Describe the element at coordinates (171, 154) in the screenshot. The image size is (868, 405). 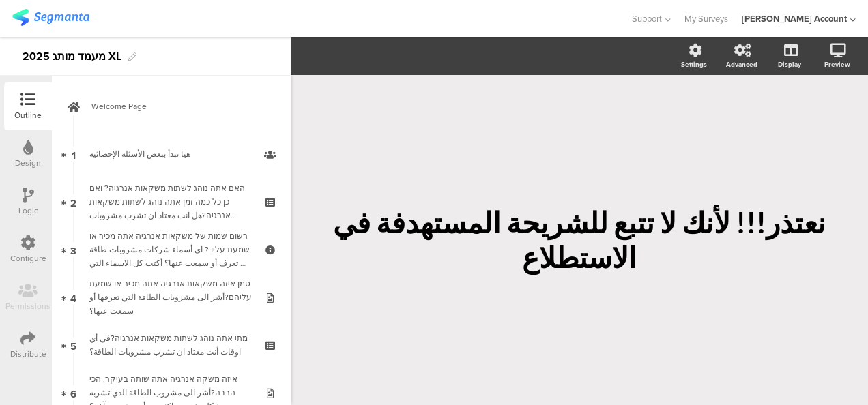
I see `a: 1 هيا نبدأ ببعض الأسئلة الإحصائية` at that location.